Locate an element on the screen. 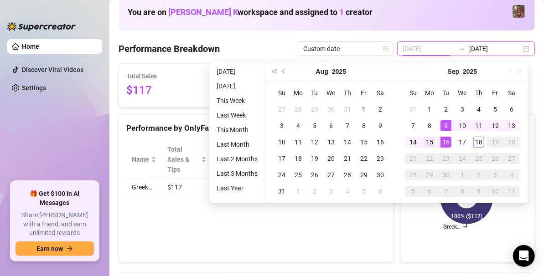 The image size is (544, 276). span: swap-right is located at coordinates (462, 49).